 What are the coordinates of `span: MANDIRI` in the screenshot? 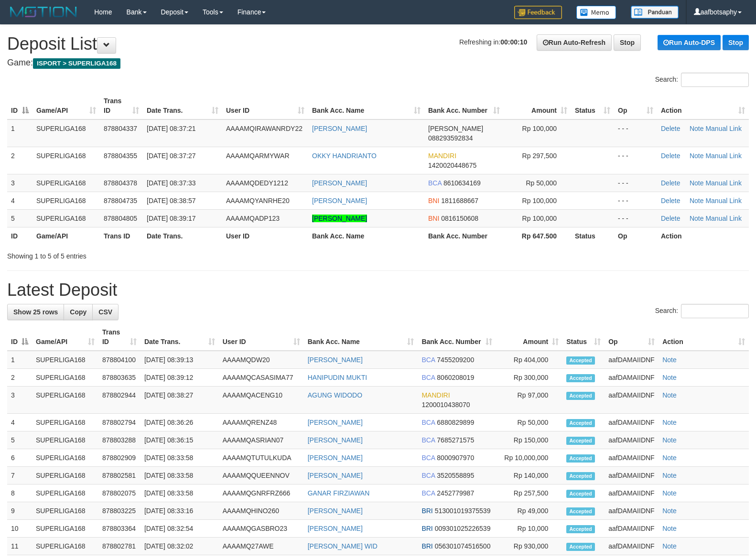 It's located at (435, 395).